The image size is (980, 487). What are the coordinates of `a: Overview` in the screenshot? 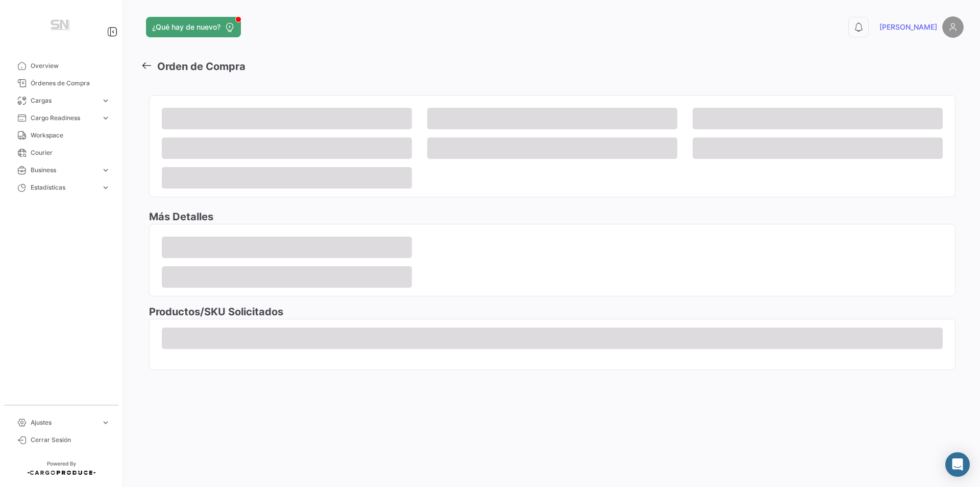 It's located at (61, 66).